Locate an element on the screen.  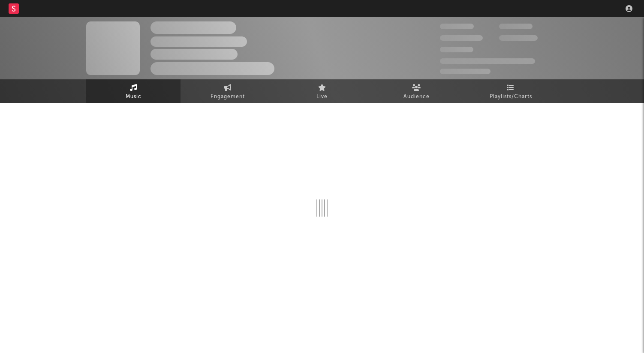
a: Live is located at coordinates (322, 91).